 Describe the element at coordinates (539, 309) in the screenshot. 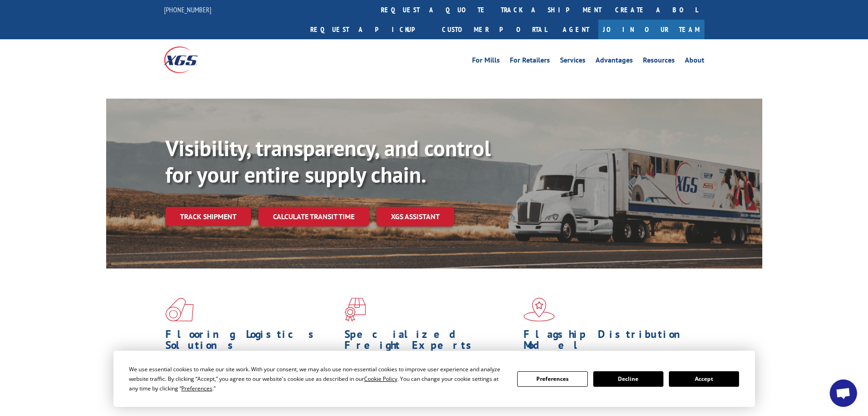

I see `img: xgs-icon-flagship-distribution-model-red` at that location.